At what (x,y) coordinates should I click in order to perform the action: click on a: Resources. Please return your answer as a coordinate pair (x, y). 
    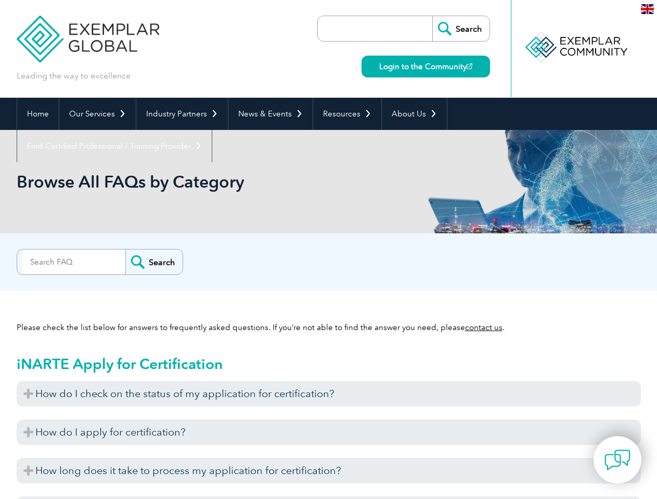
    Looking at the image, I should click on (347, 114).